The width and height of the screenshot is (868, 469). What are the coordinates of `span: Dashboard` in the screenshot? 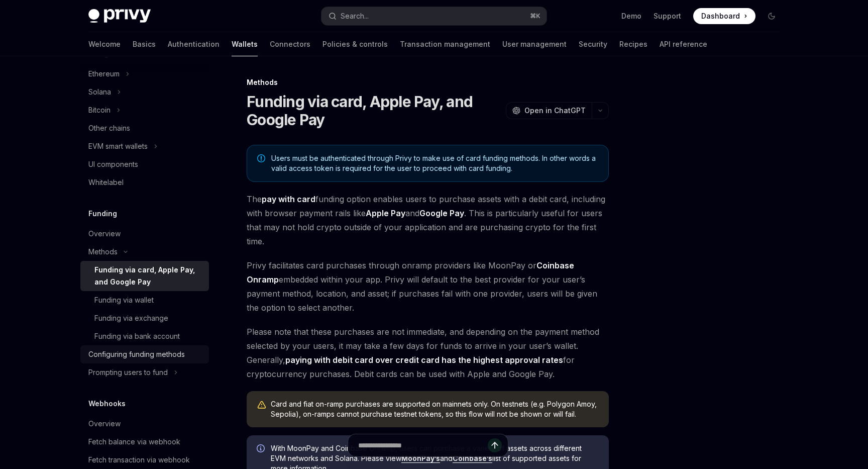 It's located at (721, 16).